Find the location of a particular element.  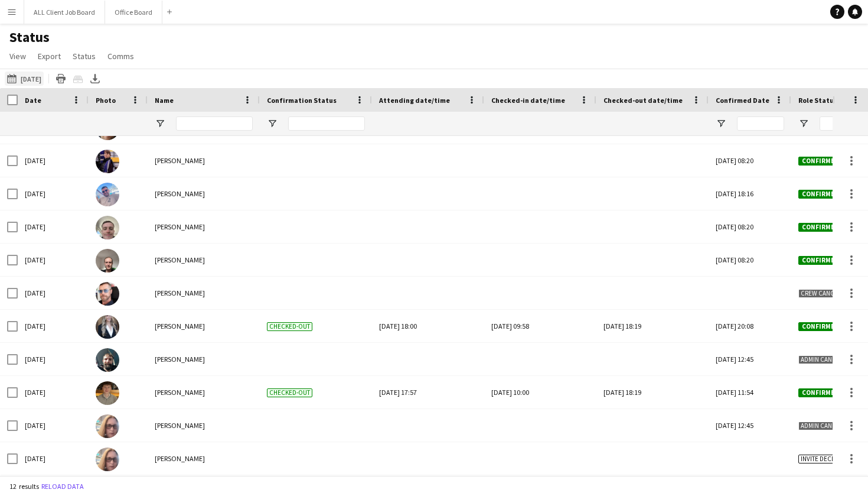

span: Export is located at coordinates (49, 56).